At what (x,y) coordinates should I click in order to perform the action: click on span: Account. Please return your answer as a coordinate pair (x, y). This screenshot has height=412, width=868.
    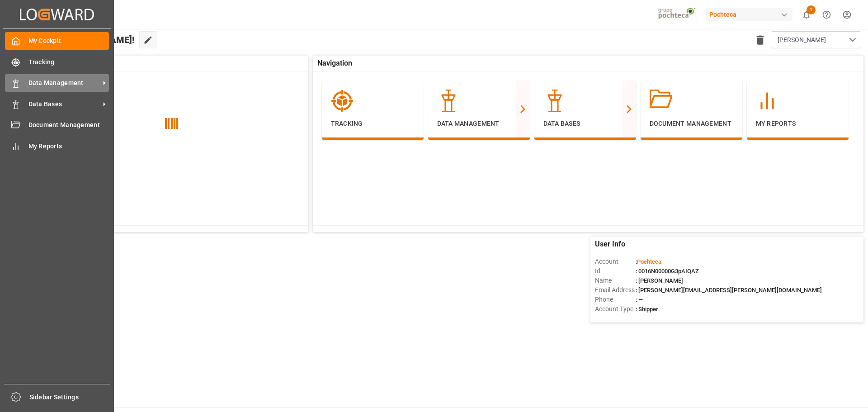
    Looking at the image, I should click on (615, 261).